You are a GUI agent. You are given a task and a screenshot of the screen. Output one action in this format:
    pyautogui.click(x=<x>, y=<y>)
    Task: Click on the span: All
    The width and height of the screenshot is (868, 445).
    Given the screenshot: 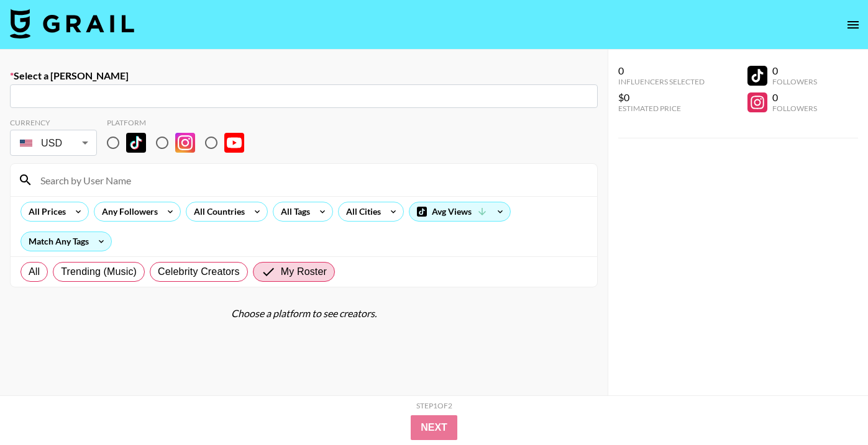 What is the action you would take?
    pyautogui.click(x=34, y=272)
    